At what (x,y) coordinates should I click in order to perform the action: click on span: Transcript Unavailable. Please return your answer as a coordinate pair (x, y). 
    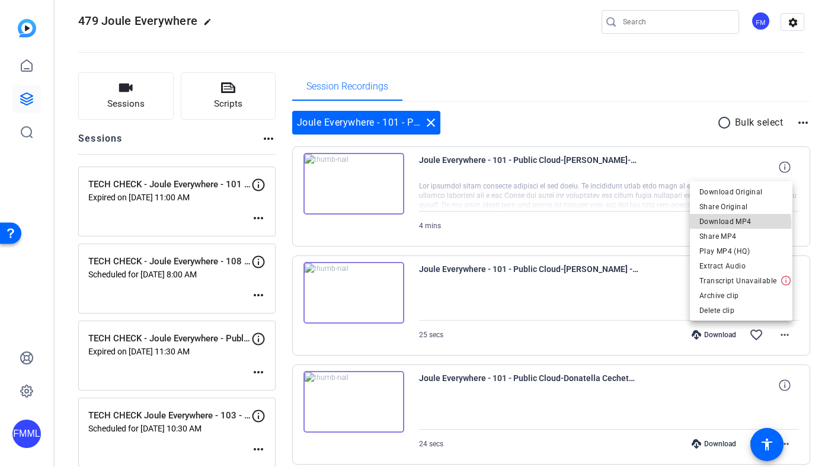
    Looking at the image, I should click on (738, 280).